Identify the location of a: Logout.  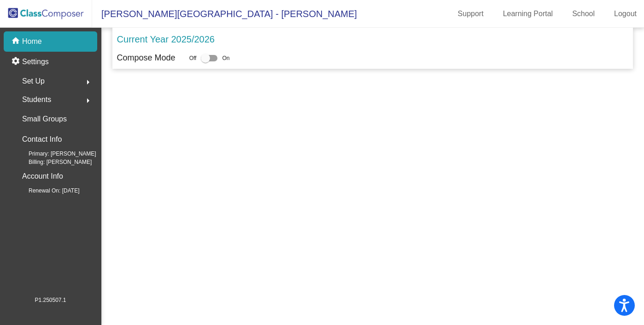
(625, 14).